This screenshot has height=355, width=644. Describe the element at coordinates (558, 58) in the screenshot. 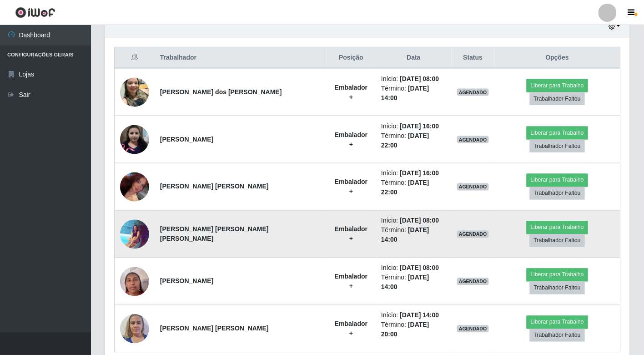

I see `th: Opções` at that location.